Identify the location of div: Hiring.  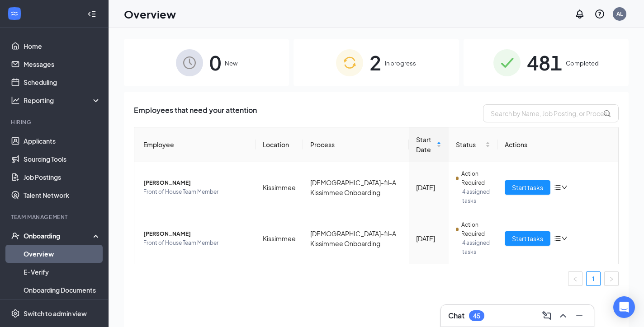
(55, 122).